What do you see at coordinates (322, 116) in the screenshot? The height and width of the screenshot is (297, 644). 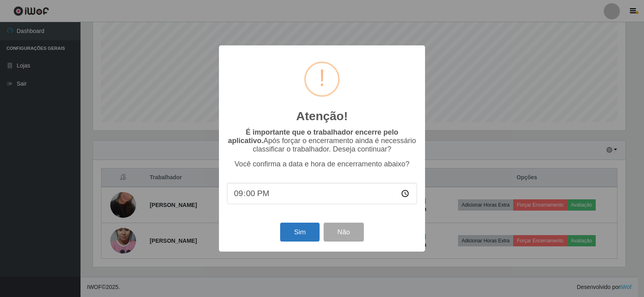 I see `h2: Atenção!` at bounding box center [322, 116].